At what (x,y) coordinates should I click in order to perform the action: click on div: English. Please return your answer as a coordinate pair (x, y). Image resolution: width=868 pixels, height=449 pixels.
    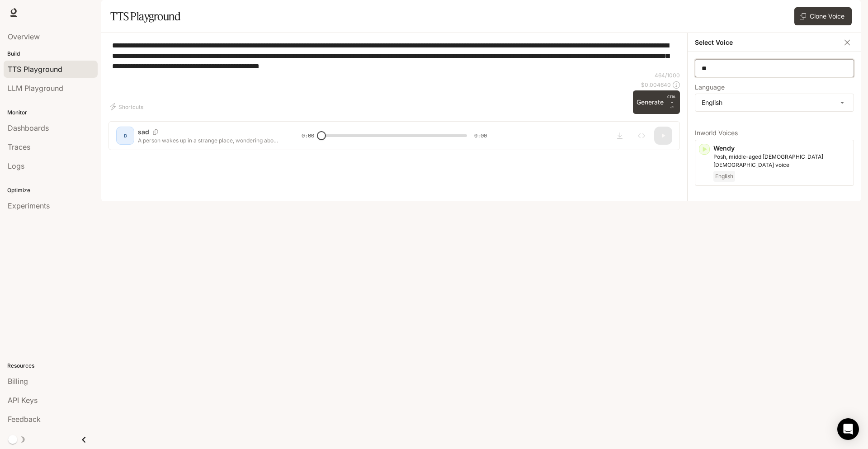
    Looking at the image, I should click on (774, 103).